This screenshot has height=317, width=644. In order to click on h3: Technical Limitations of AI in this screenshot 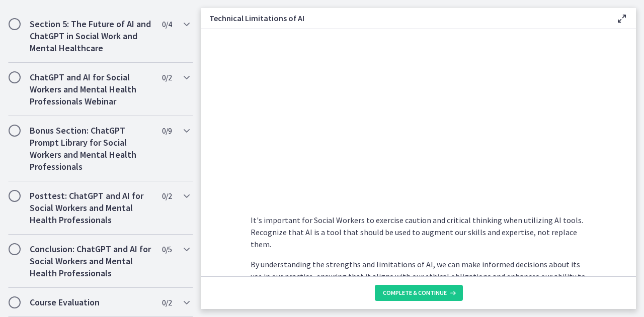, I will do `click(404, 18)`.